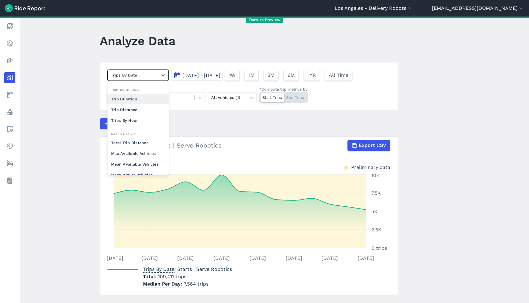 This screenshot has height=303, width=529. What do you see at coordinates (187, 269) in the screenshot?
I see `span: | Starts | Serve Robotics` at bounding box center [187, 269].